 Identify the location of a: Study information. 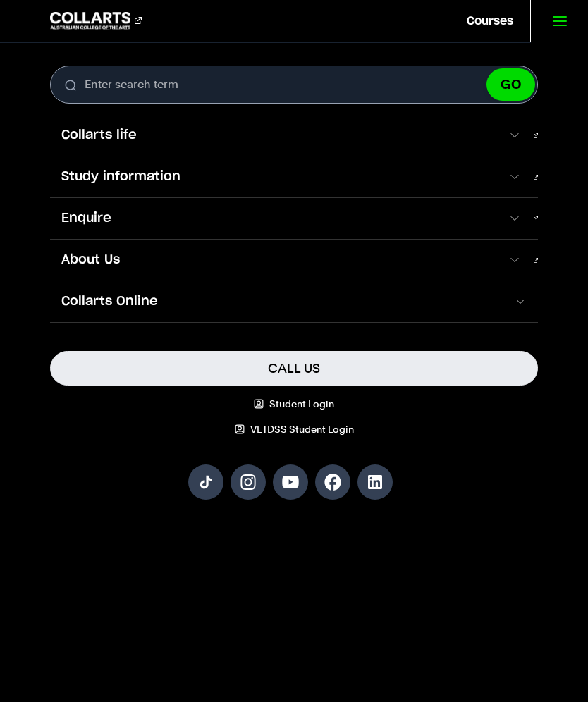
(294, 177).